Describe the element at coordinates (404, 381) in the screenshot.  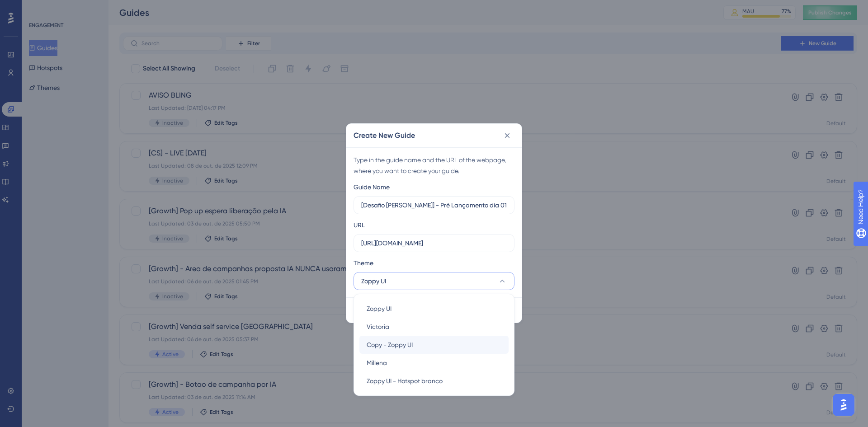
I see `span: Zoppy UI - Hotspot branco` at that location.